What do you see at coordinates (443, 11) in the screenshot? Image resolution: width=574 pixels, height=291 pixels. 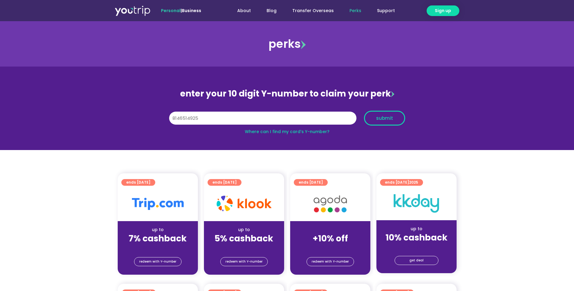 I see `a: Sign up` at bounding box center [443, 11].